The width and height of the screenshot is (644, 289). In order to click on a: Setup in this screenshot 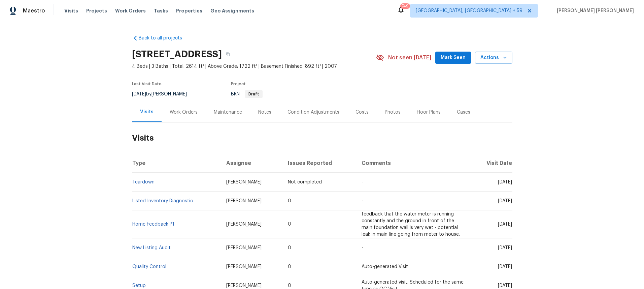, I will do `click(139, 285)`.